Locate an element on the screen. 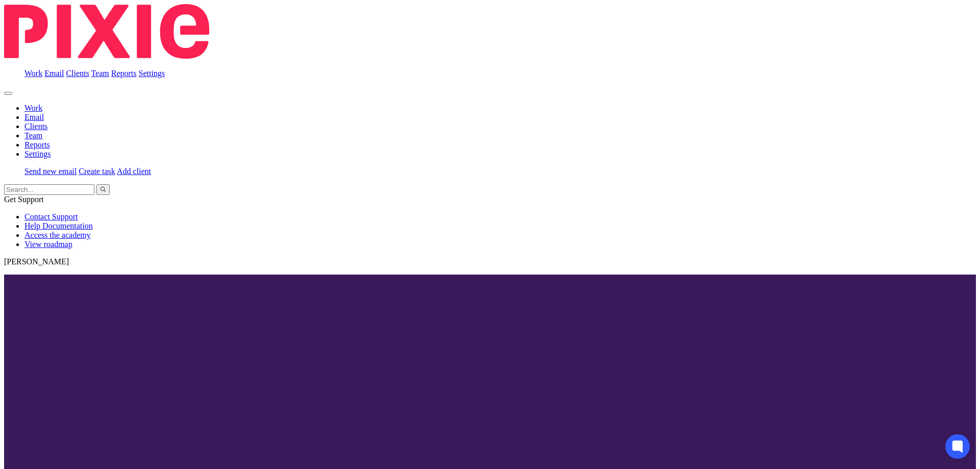 Image resolution: width=980 pixels, height=469 pixels. span: View roadmap is located at coordinates (48, 244).